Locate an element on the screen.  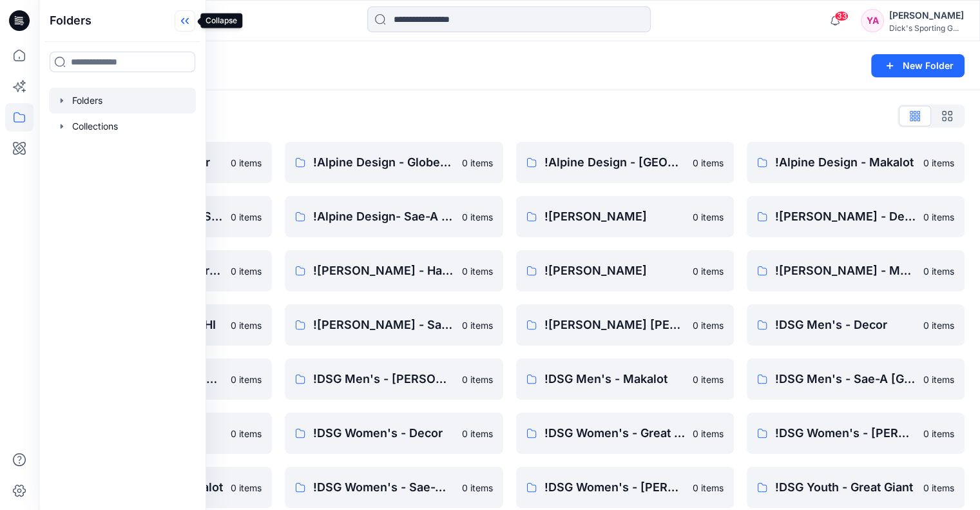
a: !DSG Youth - Great Giant0 items is located at coordinates (856, 487).